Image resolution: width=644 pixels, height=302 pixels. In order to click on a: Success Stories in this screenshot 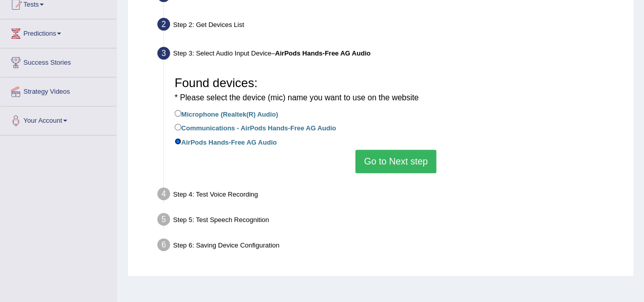, I will do `click(59, 61)`.